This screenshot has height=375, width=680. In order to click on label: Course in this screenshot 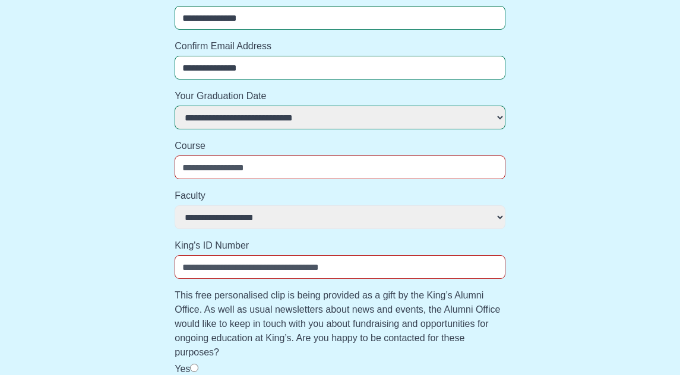, I will do `click(340, 146)`.